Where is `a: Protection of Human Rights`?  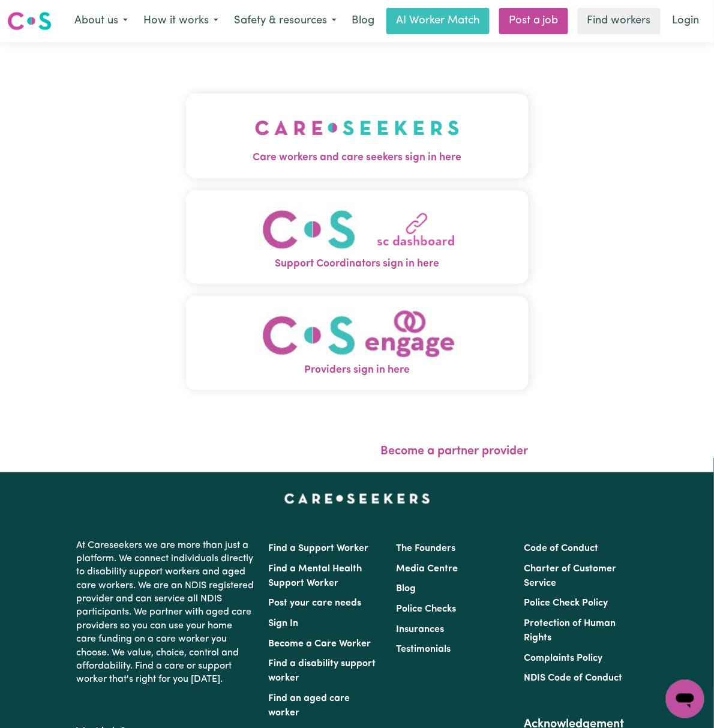 a: Protection of Human Rights is located at coordinates (570, 632).